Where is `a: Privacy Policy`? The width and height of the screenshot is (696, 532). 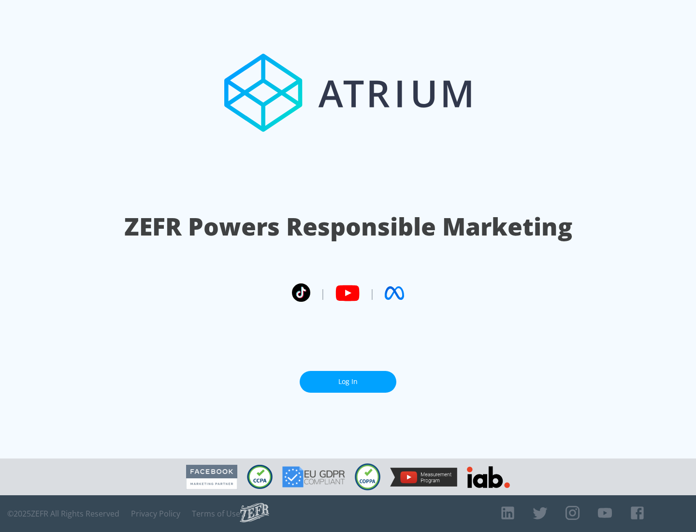 a: Privacy Policy is located at coordinates (156, 514).